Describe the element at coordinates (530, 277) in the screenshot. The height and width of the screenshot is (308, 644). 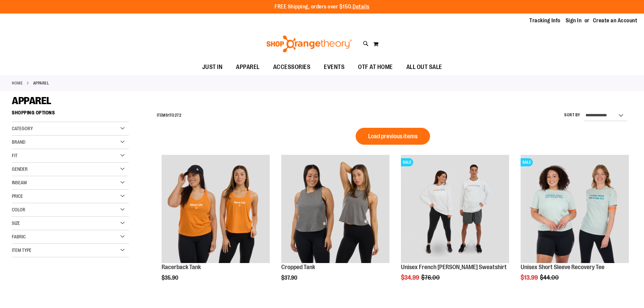
I see `span: $13.99` at that location.